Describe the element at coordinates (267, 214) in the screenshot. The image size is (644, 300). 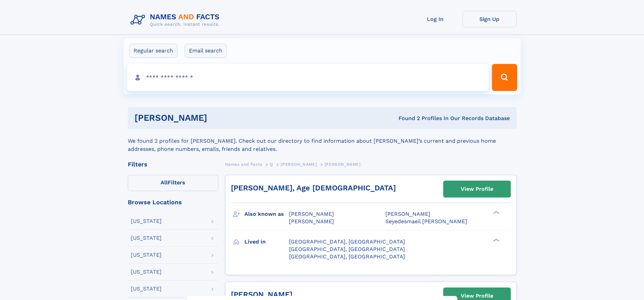
I see `h3: Also known as` at that location.